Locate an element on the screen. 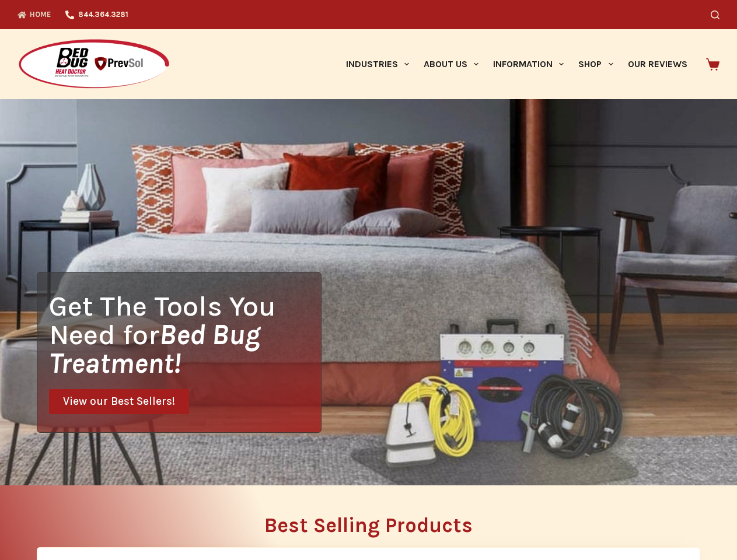 The image size is (737, 560). a: Prevsol/Bed Bug Heat Doctor is located at coordinates (94, 64).